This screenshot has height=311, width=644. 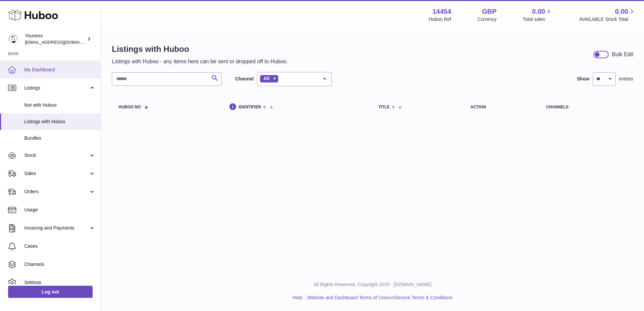 What do you see at coordinates (60, 210) in the screenshot?
I see `span: Usage` at bounding box center [60, 210].